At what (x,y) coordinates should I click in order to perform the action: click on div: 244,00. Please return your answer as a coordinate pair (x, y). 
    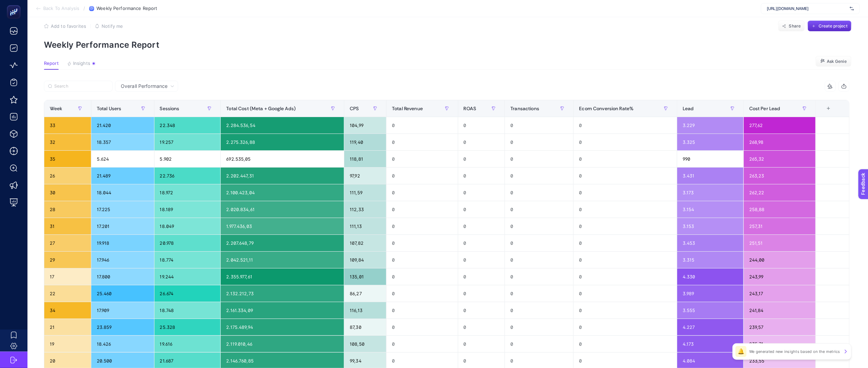
    Looking at the image, I should click on (780, 260).